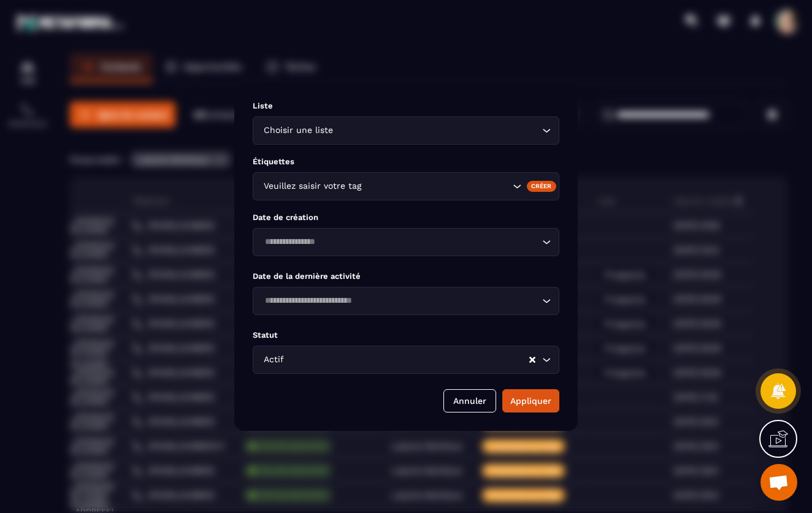 The width and height of the screenshot is (812, 513). Describe the element at coordinates (531, 401) in the screenshot. I see `button: Appliquer` at that location.